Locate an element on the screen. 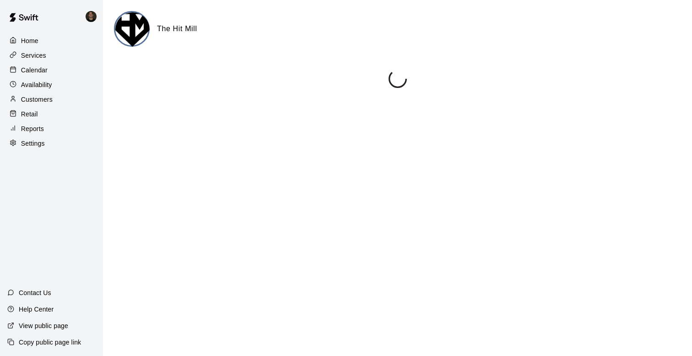 This screenshot has width=692, height=356. a: Settings is located at coordinates (51, 143).